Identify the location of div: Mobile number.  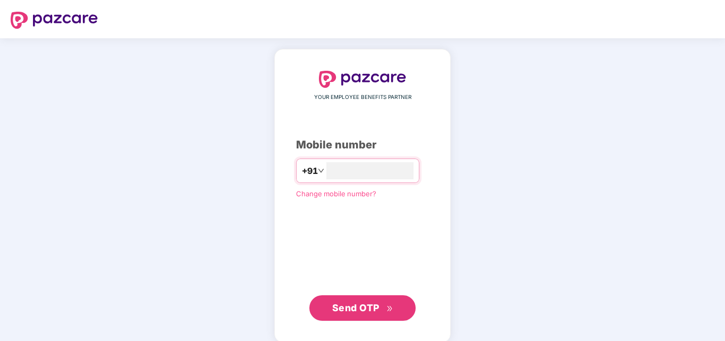
(362, 144).